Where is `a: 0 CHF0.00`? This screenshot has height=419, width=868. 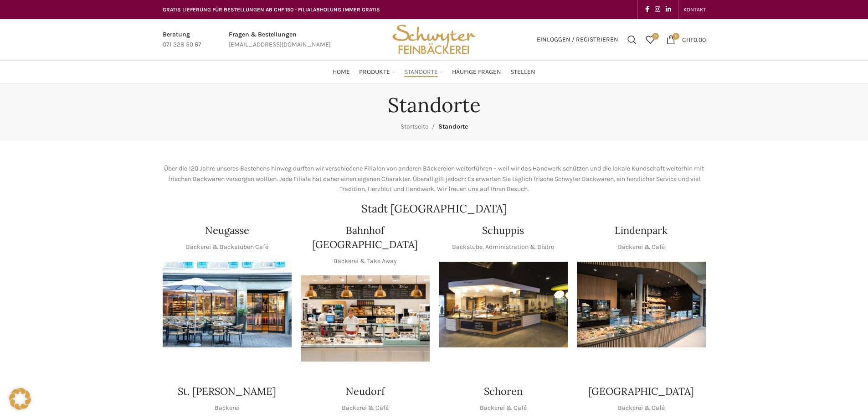 a: 0 CHF0.00 is located at coordinates (686, 39).